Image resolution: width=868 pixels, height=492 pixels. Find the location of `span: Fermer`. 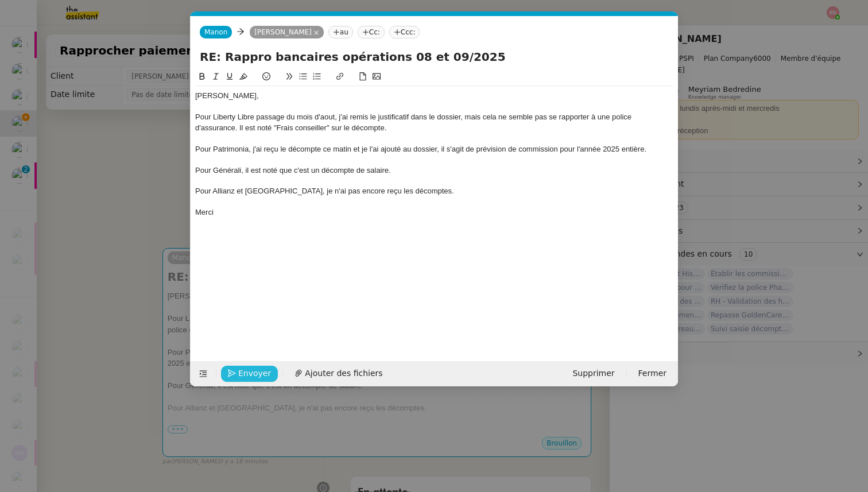

span: Fermer is located at coordinates (652, 373).